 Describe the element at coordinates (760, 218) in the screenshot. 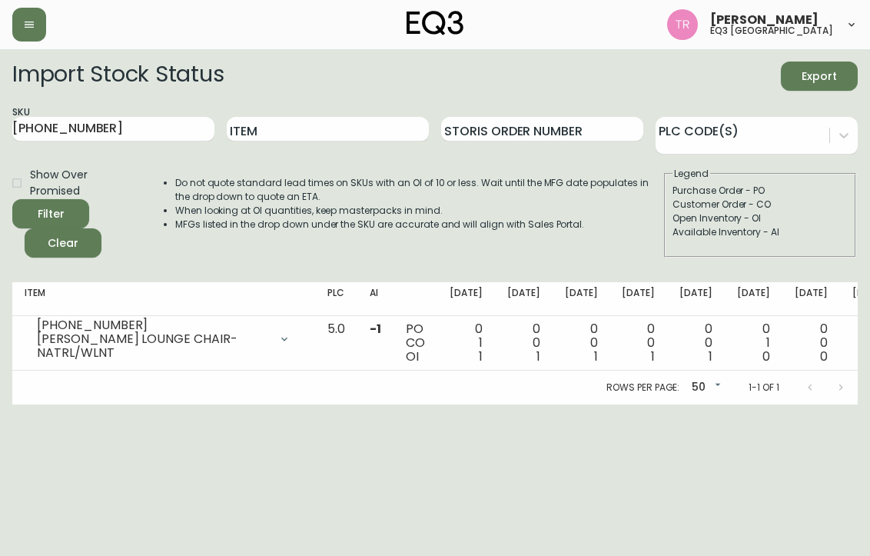

I see `div: Open Inventory - OI` at that location.